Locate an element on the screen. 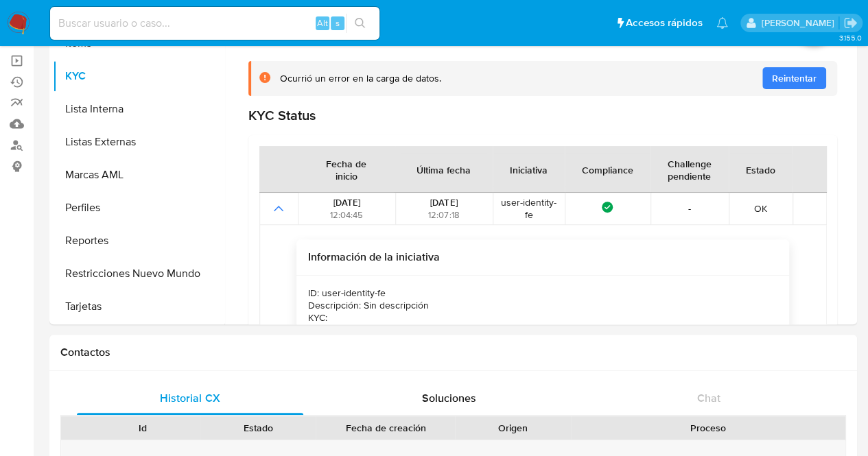  a: Notificaciones is located at coordinates (721, 23).